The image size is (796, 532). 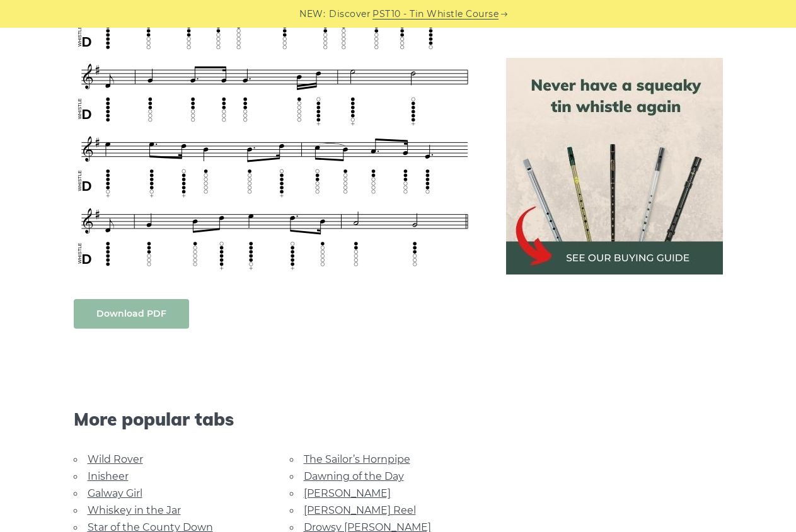 What do you see at coordinates (435, 14) in the screenshot?
I see `a: PST10 - Tin Whistle Course` at bounding box center [435, 14].